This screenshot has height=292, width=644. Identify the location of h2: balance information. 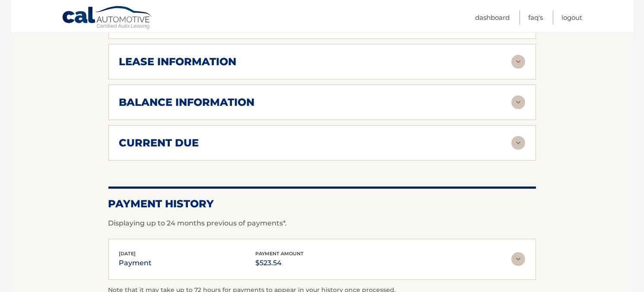
(187, 102).